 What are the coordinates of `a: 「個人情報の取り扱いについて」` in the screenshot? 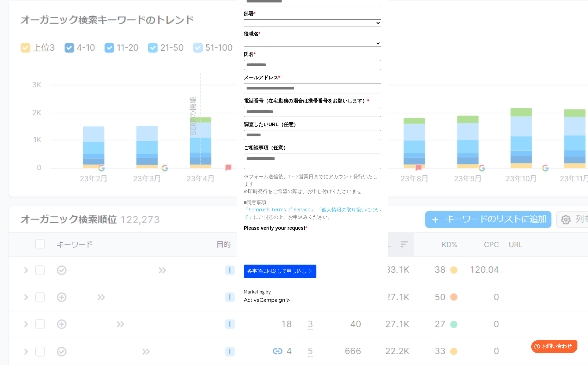 It's located at (312, 213).